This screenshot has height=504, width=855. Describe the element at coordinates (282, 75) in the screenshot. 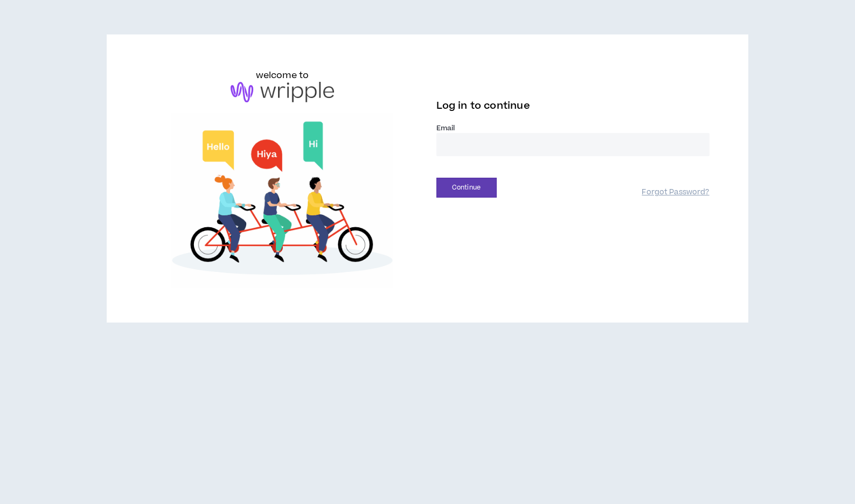

I see `h6: welcome to` at that location.